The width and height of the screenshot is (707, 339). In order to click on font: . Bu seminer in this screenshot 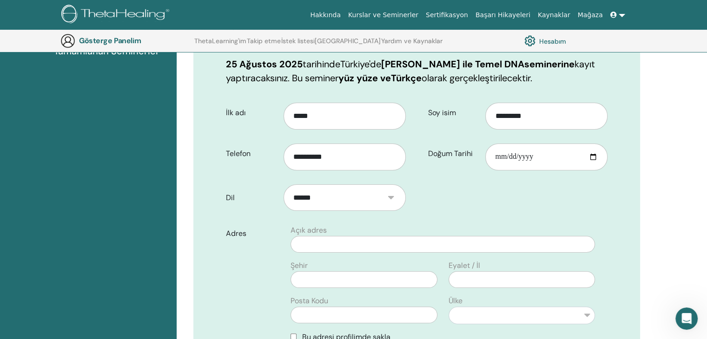, I will do `click(313, 78)`.